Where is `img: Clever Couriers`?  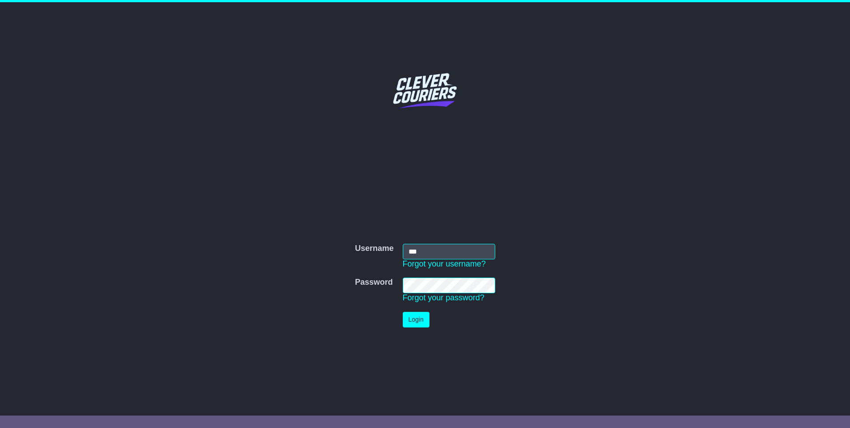
img: Clever Couriers is located at coordinates (425, 90).